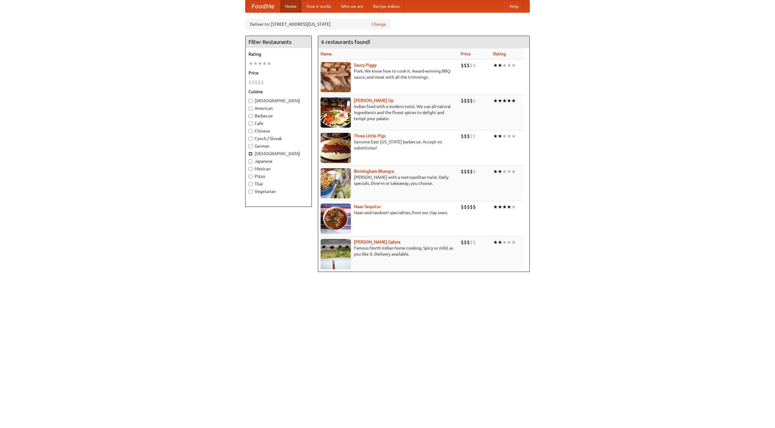 The height and width of the screenshot is (428, 775). Describe the element at coordinates (388, 113) in the screenshot. I see `p: Indian food with a modern twist. We use all-natural ingredients and the finest spices to delight ...` at that location.